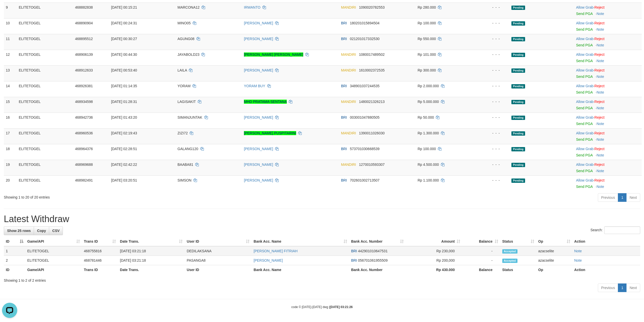 The width and height of the screenshot is (644, 322). I want to click on span: Rp 100.000, so click(426, 23).